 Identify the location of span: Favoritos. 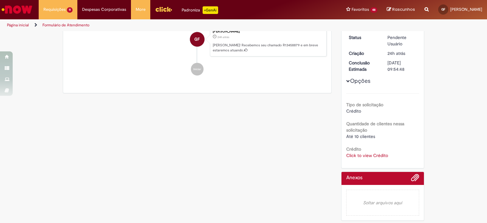
(360, 10).